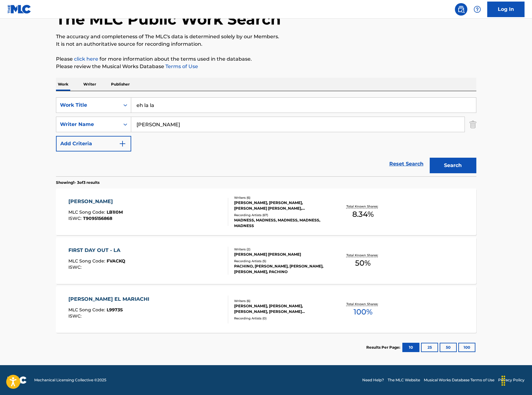  What do you see at coordinates (407, 164) in the screenshot?
I see `a: Reset Search` at bounding box center [407, 164].